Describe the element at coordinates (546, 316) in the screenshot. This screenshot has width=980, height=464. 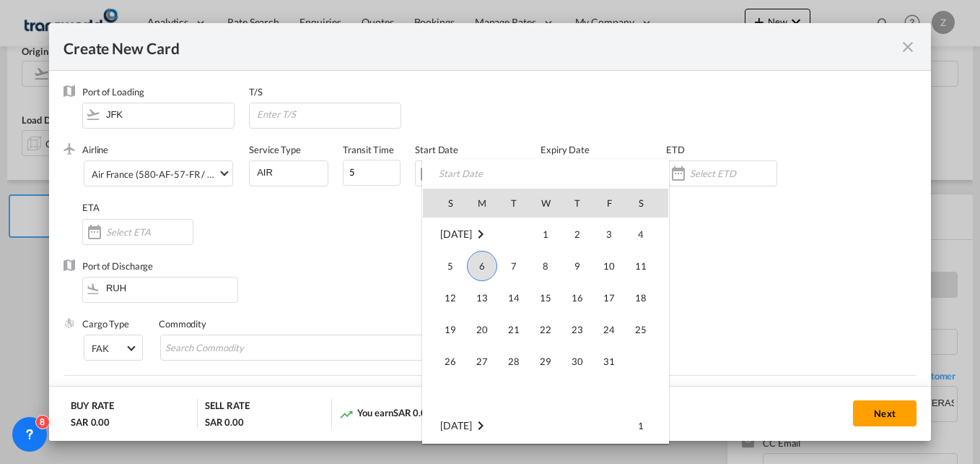
I see `md-calendar: Calendar` at that location.